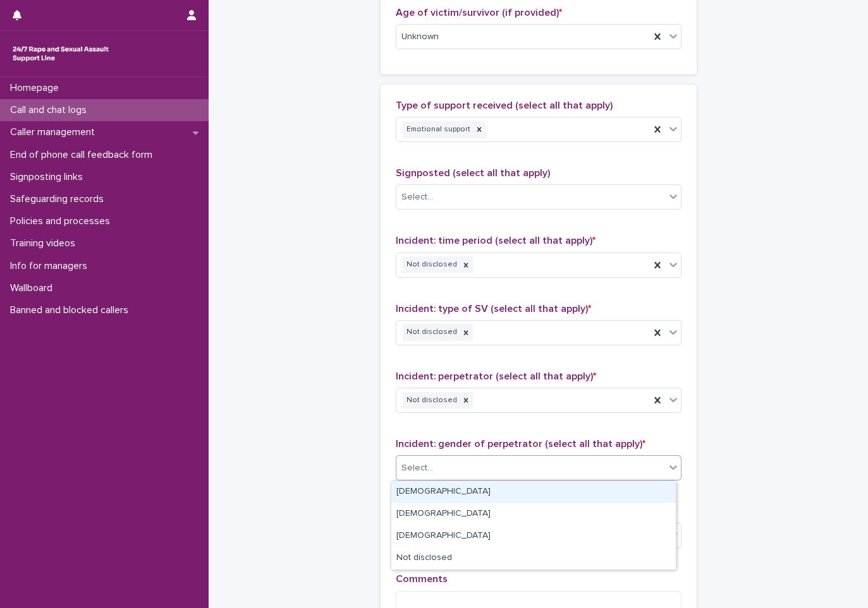 The width and height of the screenshot is (868, 608). Describe the element at coordinates (34, 288) in the screenshot. I see `p: Wallboard` at that location.